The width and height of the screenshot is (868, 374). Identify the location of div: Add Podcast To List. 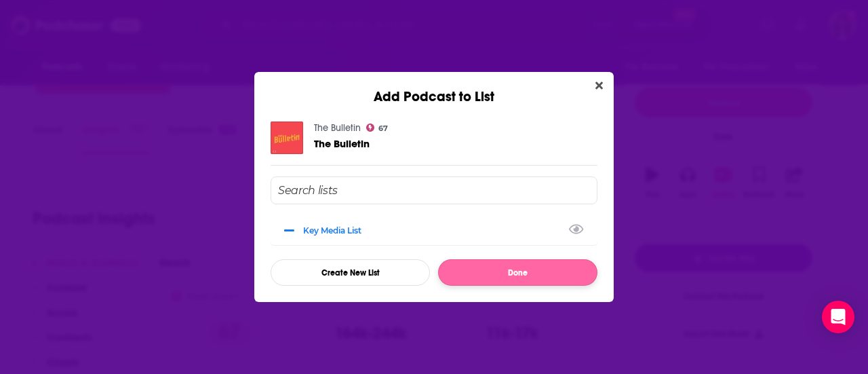
(434, 231).